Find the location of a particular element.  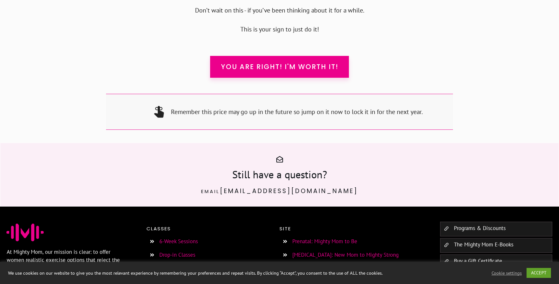

a: You are right! I'm worth it! is located at coordinates (280, 67).